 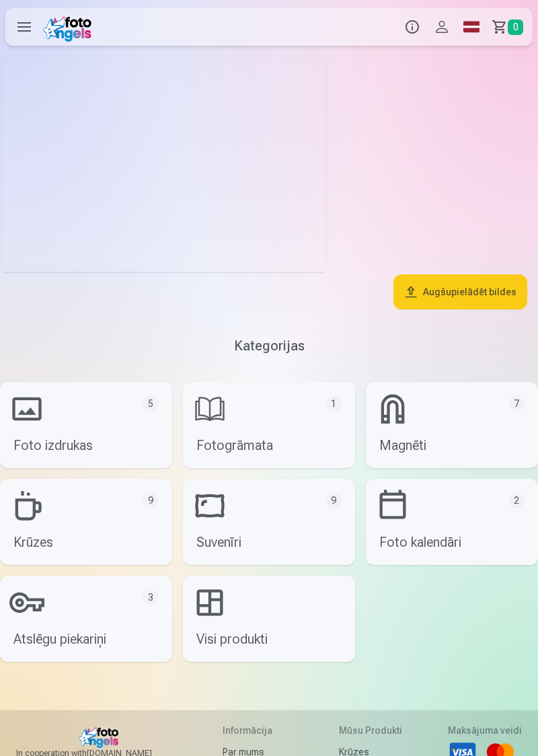 What do you see at coordinates (510, 27) in the screenshot?
I see `a: Grozs0` at bounding box center [510, 27].